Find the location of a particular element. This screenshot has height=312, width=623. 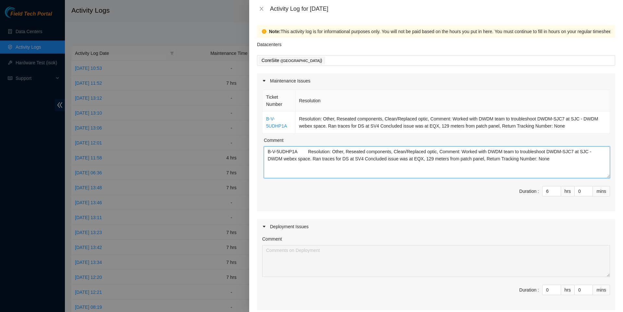

button: Close is located at coordinates (261, 9).